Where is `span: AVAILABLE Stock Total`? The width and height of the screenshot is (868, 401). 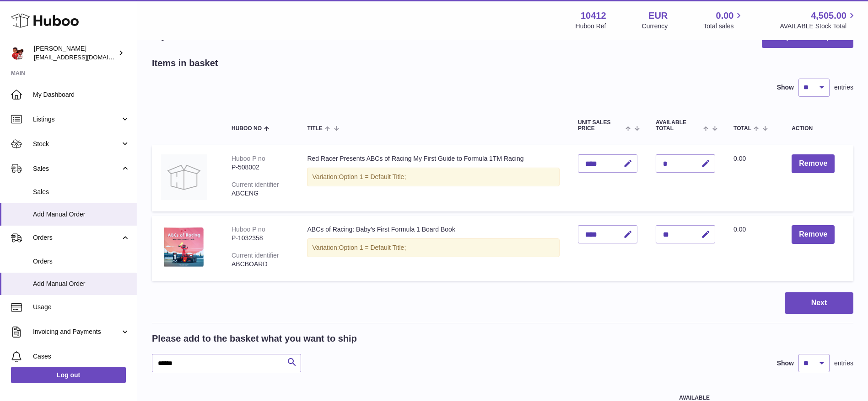 span: AVAILABLE Stock Total is located at coordinates (818, 26).